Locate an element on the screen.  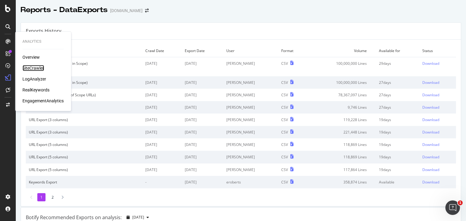
div: LogAnalyzer is located at coordinates (34, 79).